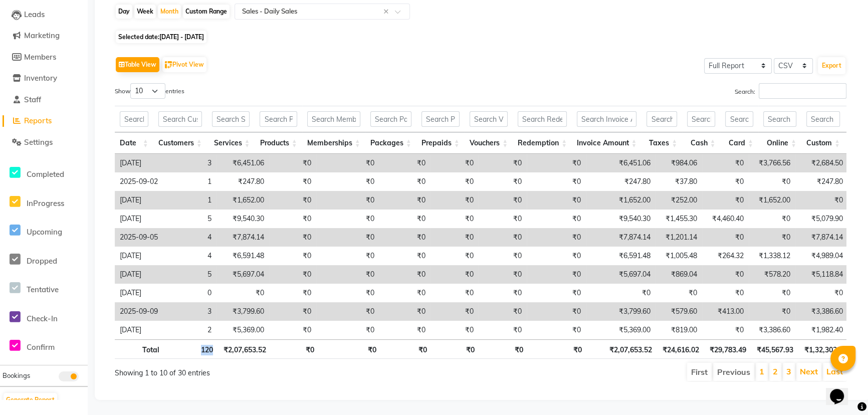 This screenshot has width=868, height=415. I want to click on th: Total, so click(140, 349).